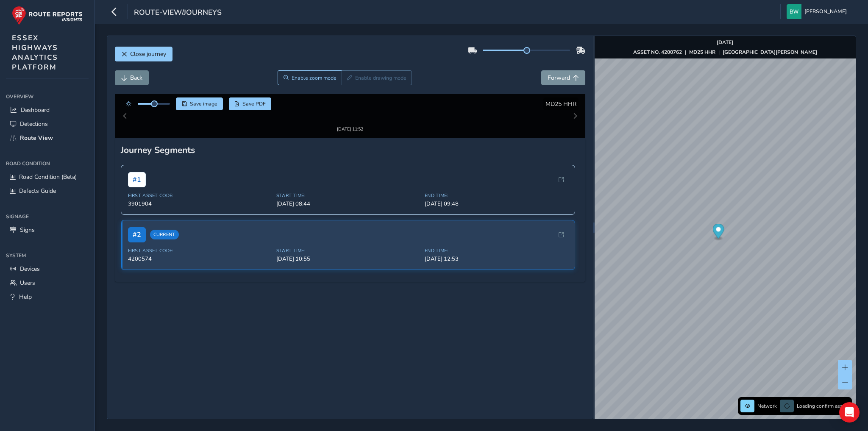 The width and height of the screenshot is (868, 431). Describe the element at coordinates (794, 12) in the screenshot. I see `img: diamond-layout` at that location.